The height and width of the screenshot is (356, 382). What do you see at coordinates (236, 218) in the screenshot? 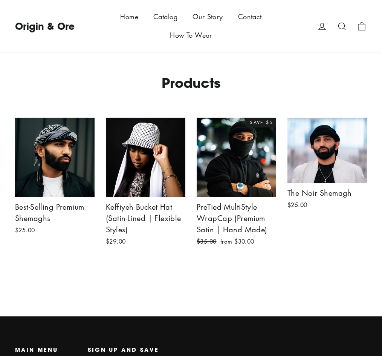
I see `div: PreTied MultiStyle WrapCap (Premium Satin | Hand Made)` at bounding box center [236, 218].